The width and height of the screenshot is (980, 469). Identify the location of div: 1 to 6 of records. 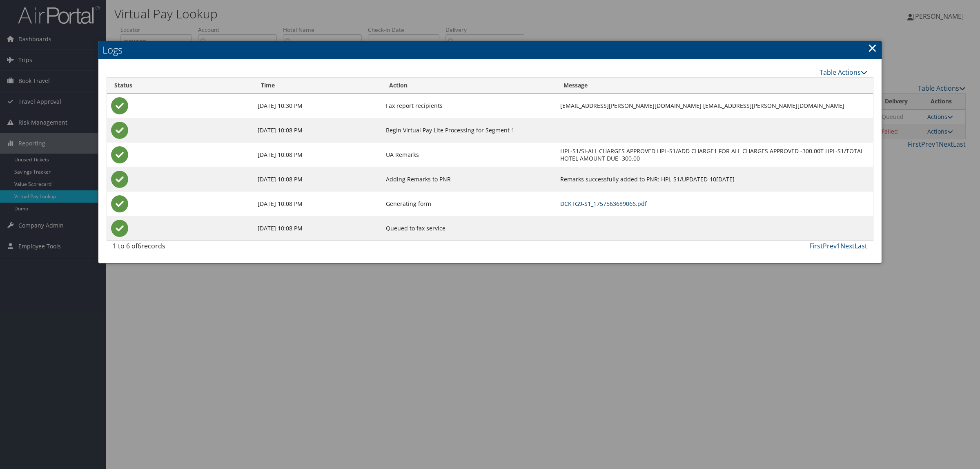
(203, 248).